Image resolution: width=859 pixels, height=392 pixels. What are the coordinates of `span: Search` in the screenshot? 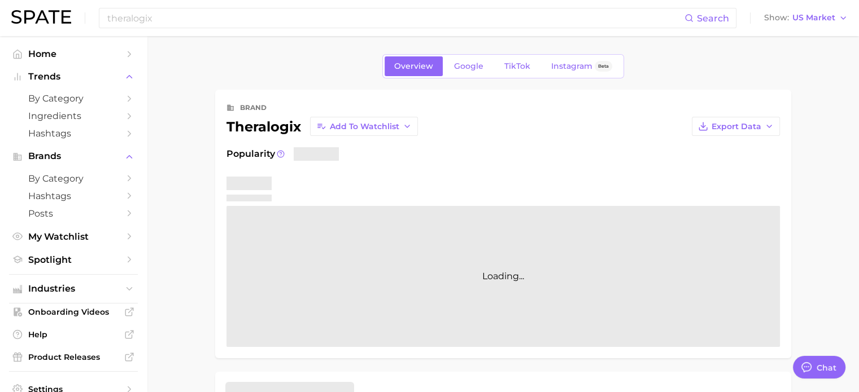 It's located at (713, 18).